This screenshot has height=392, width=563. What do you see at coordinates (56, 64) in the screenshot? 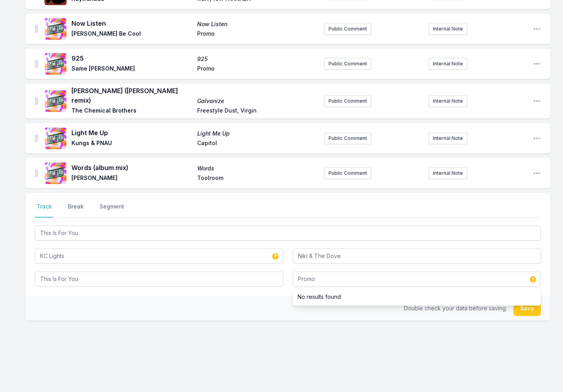
I see `img: 925` at bounding box center [56, 64].